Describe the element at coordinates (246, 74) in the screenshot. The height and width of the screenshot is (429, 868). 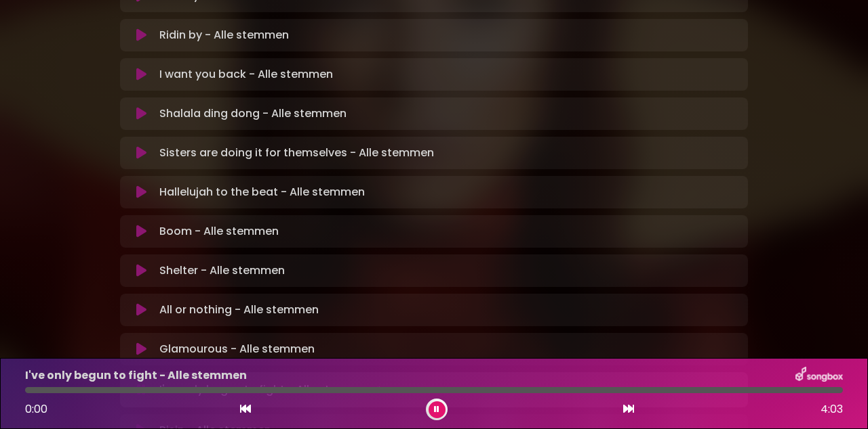
I see `p: I want you back - Alle stemmen` at that location.